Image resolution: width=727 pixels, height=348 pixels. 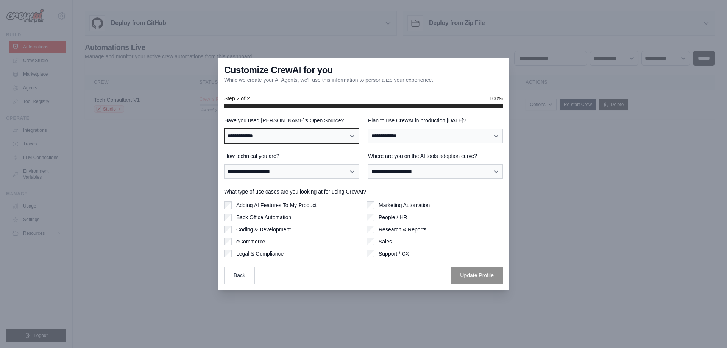 I want to click on label: What type of use cases are you looking at for using CrewAI?, so click(x=363, y=191).